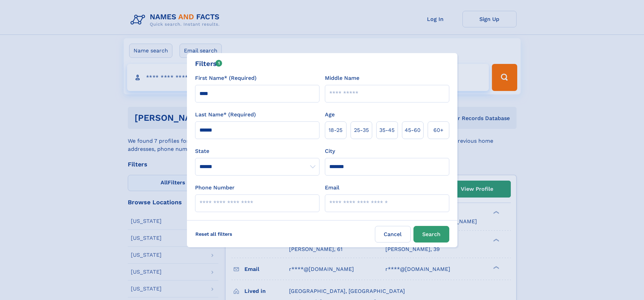 This screenshot has height=300, width=644. What do you see at coordinates (361, 130) in the screenshot?
I see `span: 25‑35` at bounding box center [361, 130].